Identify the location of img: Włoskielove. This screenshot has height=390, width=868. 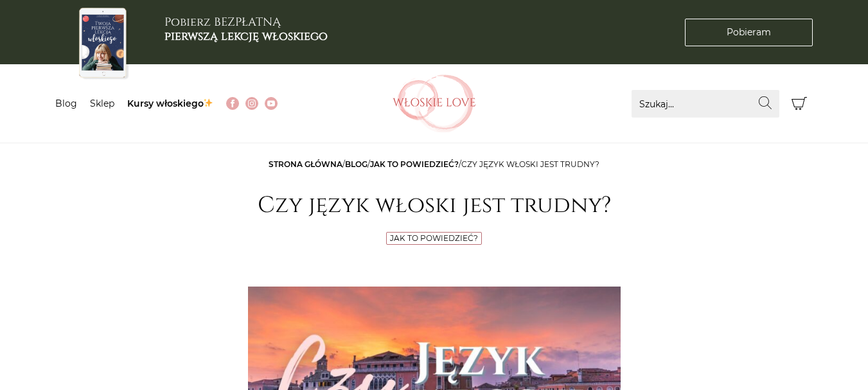
(434, 104).